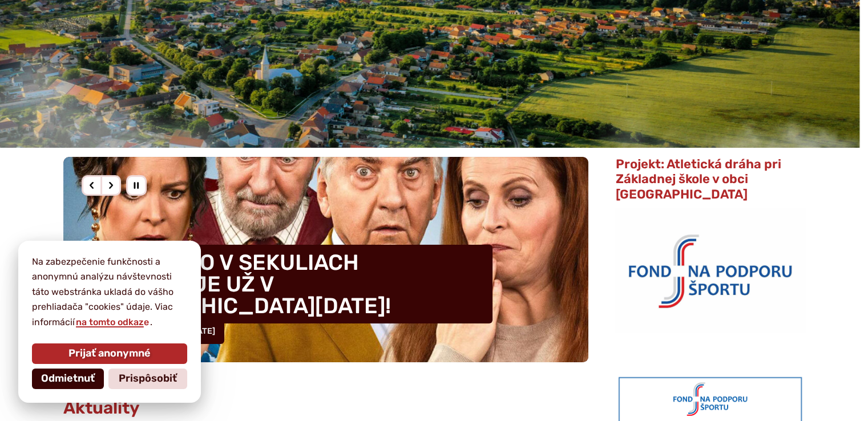 The image size is (868, 421). I want to click on span: Prijať anonymné, so click(109, 353).